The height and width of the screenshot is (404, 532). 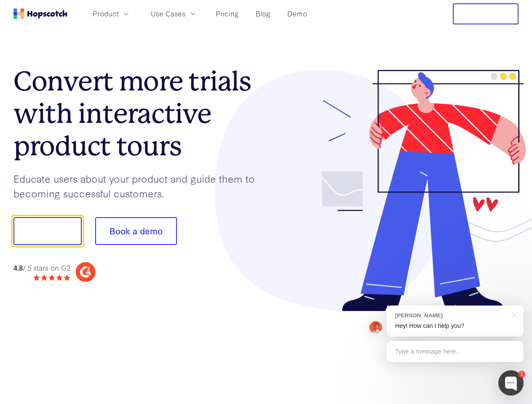 I want to click on button: Show me!, so click(x=48, y=231).